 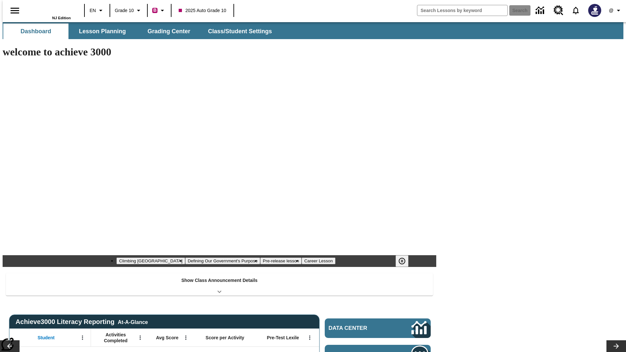 What do you see at coordinates (405, 261) in the screenshot?
I see `div: Pause` at bounding box center [405, 261].